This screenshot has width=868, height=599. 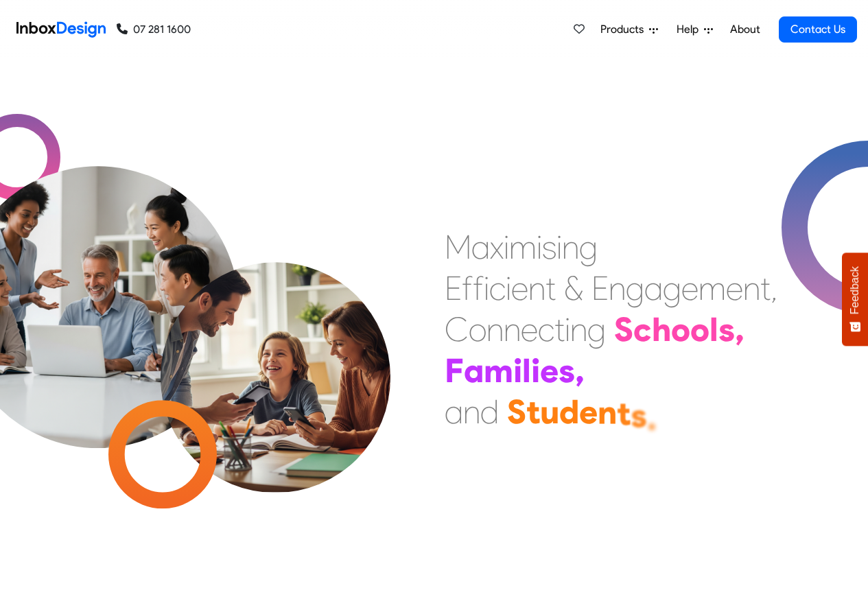 What do you see at coordinates (694, 29) in the screenshot?
I see `a: Help` at bounding box center [694, 29].